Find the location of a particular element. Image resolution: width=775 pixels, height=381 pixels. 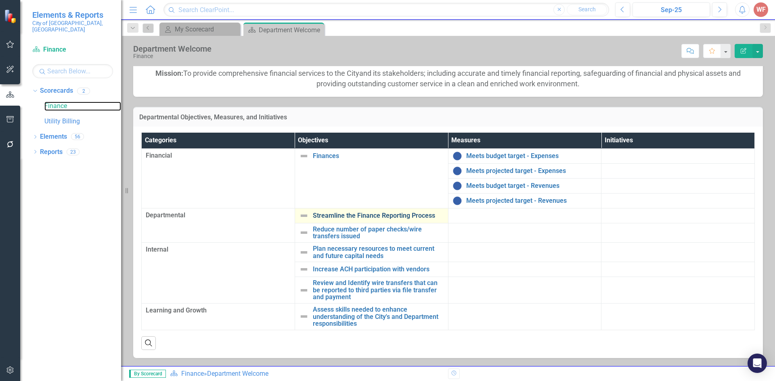

button: Search is located at coordinates (587, 10).